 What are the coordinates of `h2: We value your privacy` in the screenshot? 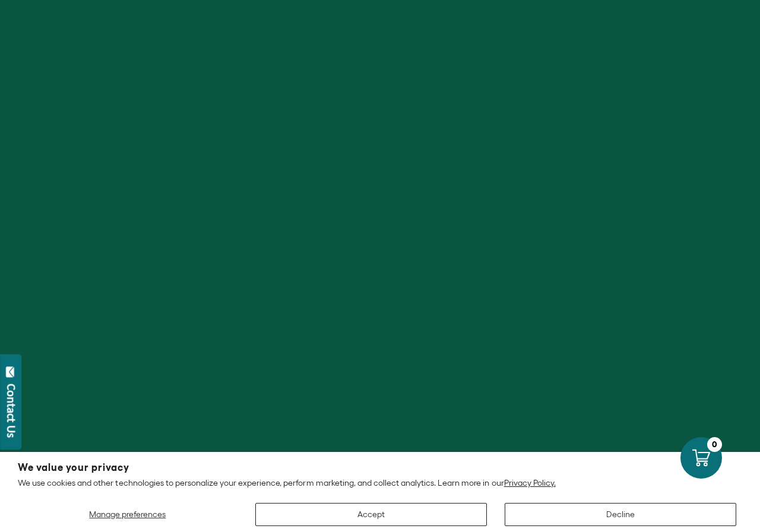 It's located at (380, 468).